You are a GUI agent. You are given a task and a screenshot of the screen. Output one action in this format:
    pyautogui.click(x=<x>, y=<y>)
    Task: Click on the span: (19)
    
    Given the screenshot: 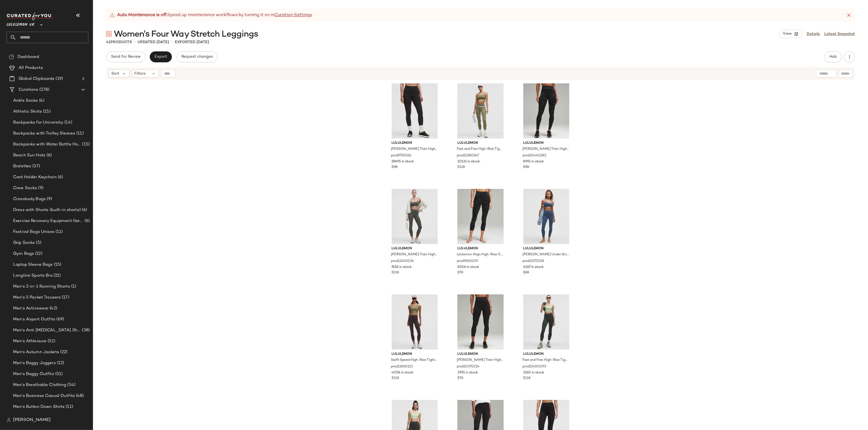 What is the action you would take?
    pyautogui.click(x=59, y=79)
    